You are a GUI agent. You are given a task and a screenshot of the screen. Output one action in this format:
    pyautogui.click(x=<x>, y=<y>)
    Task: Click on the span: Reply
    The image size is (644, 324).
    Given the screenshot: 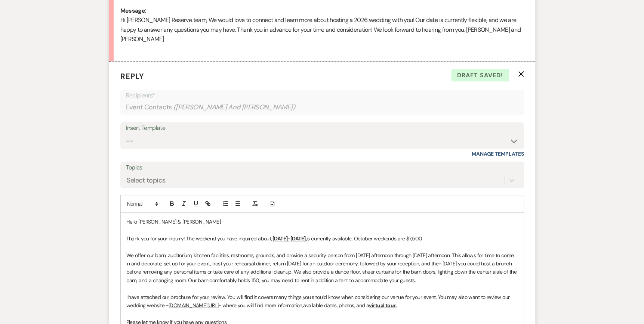 What is the action you would take?
    pyautogui.click(x=132, y=76)
    